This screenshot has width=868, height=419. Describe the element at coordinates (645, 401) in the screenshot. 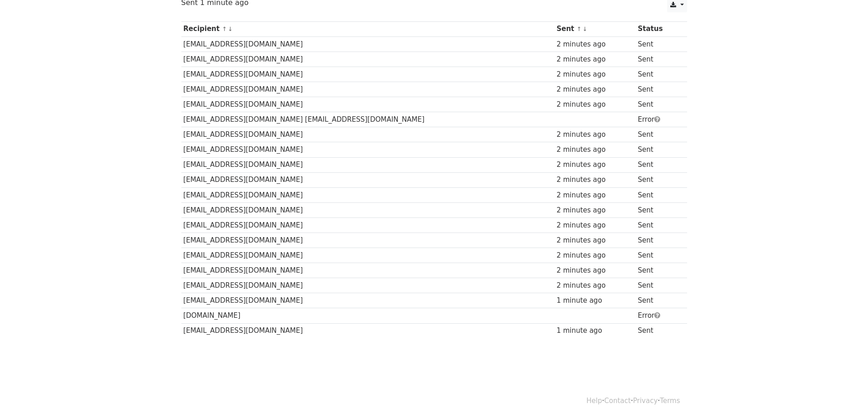

I see `a: Privacy` at that location.